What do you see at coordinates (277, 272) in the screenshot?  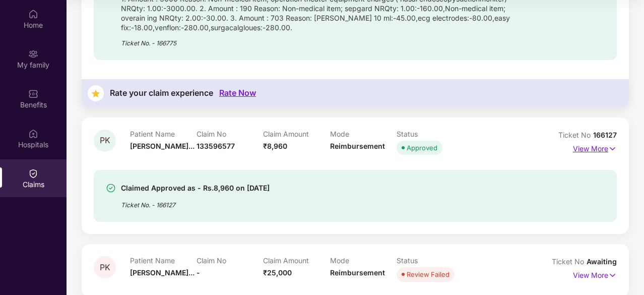 I see `span: ₹25,000` at bounding box center [277, 272].